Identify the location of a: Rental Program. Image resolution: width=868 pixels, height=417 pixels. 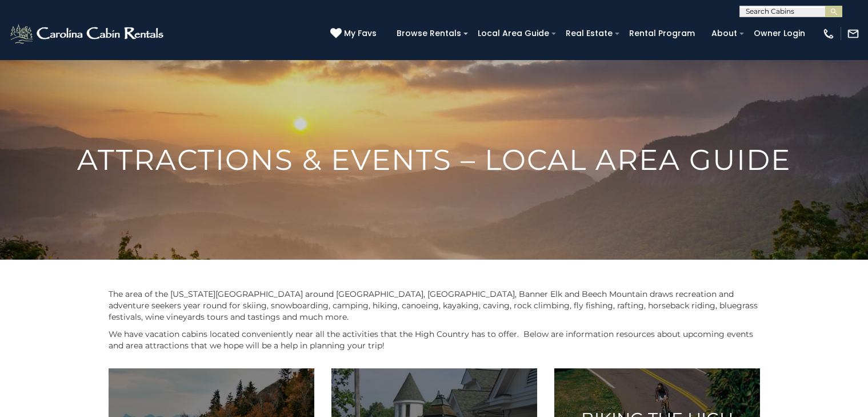
(661, 33).